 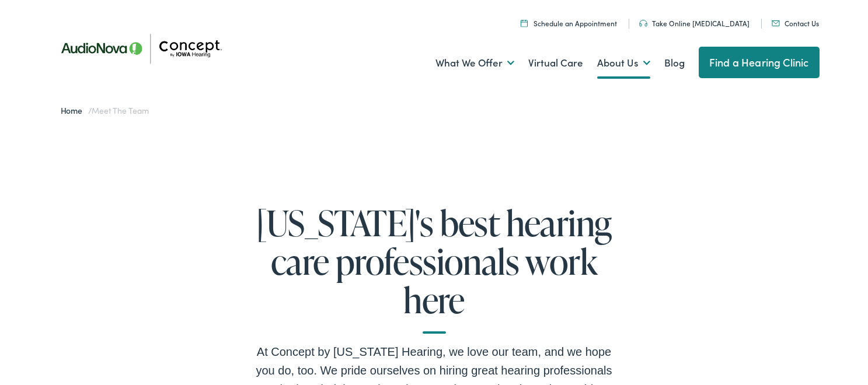 What do you see at coordinates (623, 63) in the screenshot?
I see `a: About Us` at bounding box center [623, 63].